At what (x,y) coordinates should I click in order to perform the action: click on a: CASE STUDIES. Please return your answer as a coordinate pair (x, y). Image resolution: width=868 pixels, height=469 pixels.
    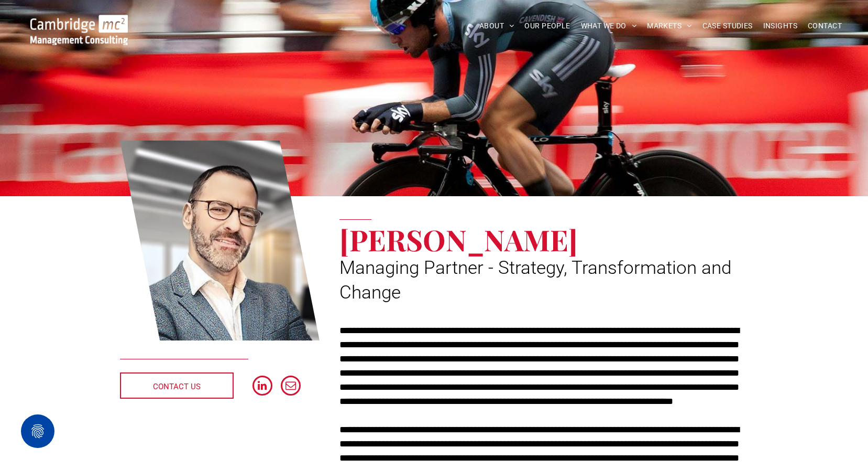
    Looking at the image, I should click on (728, 26).